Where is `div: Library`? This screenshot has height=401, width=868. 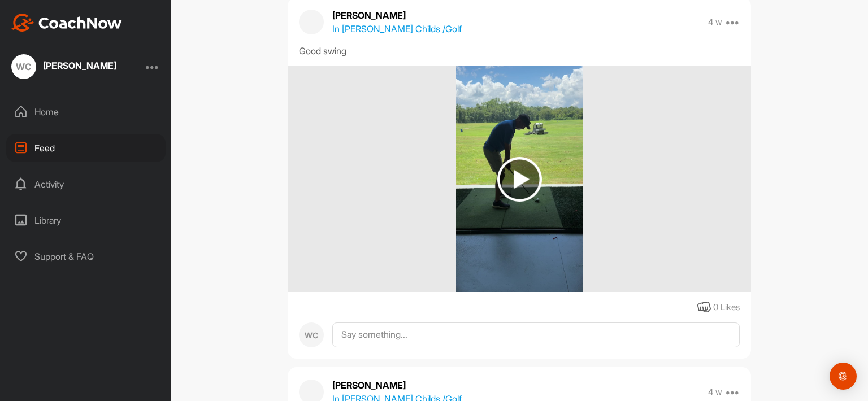 div: Library is located at coordinates (86, 220).